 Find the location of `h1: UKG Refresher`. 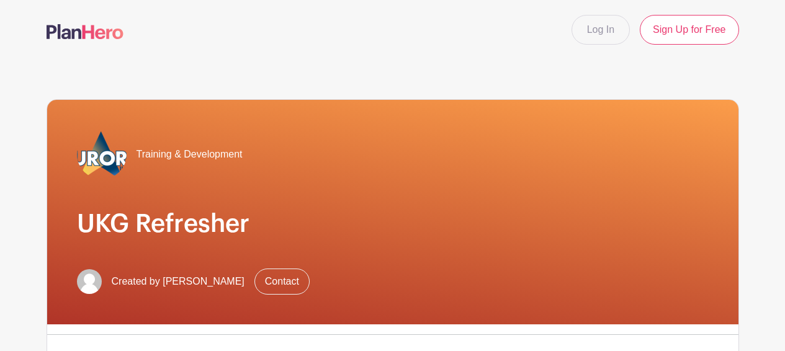

h1: UKG Refresher is located at coordinates (393, 224).